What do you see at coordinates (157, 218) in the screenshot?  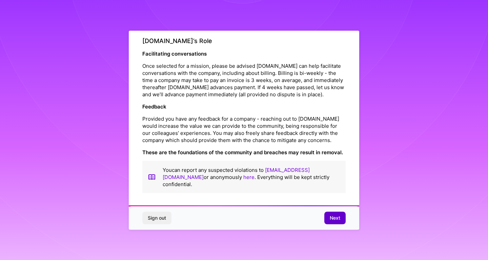 I see `button: Sign out` at bounding box center [157, 218].